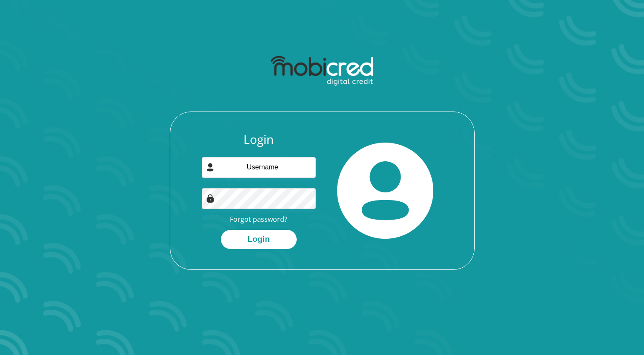 This screenshot has width=644, height=355. What do you see at coordinates (258, 239) in the screenshot?
I see `button: Login` at bounding box center [258, 239].